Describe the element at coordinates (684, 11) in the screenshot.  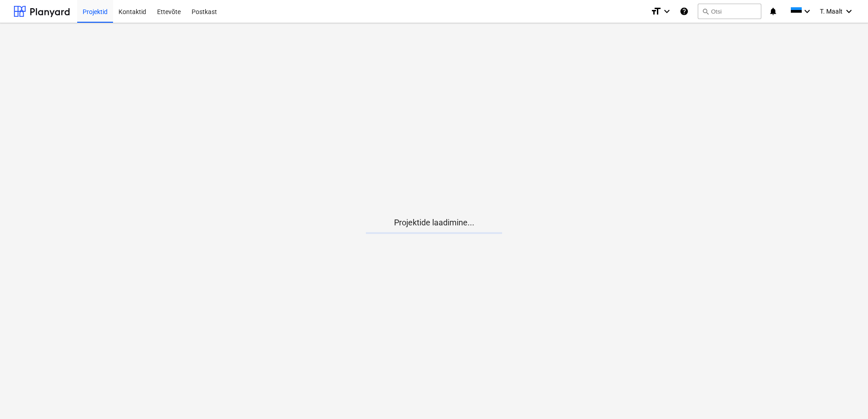
I see `i: Abikeskus` at that location.